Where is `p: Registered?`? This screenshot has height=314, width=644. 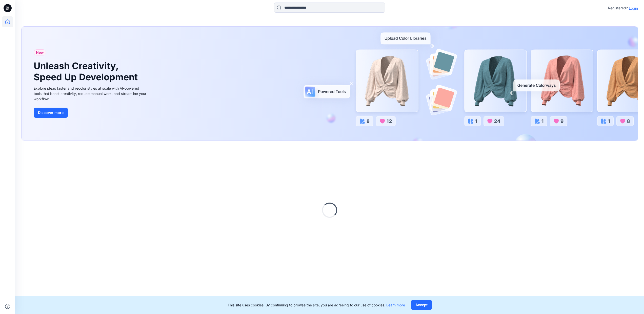
p: Registered? is located at coordinates (618, 8).